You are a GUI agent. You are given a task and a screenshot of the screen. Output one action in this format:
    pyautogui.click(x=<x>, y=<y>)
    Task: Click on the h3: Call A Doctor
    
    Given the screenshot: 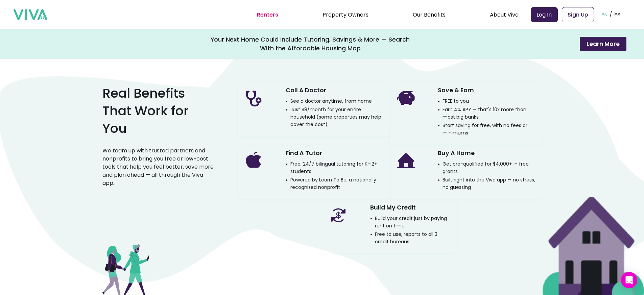 What is the action you would take?
    pyautogui.click(x=306, y=90)
    